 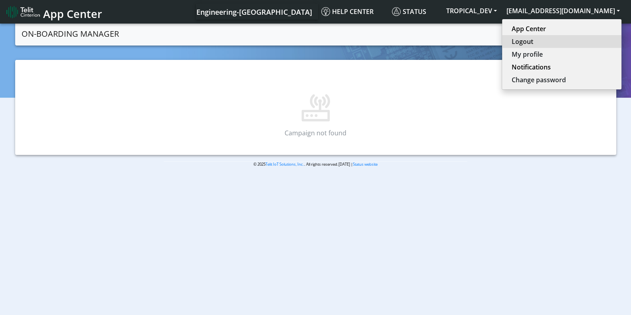 I want to click on button: TROPICAL_DEV, so click(x=471, y=11).